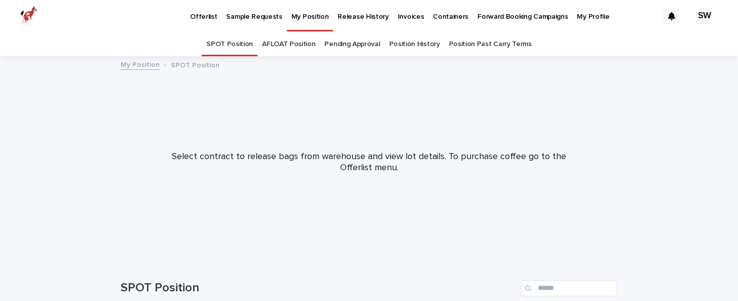 This screenshot has width=738, height=301. I want to click on a: Position History, so click(414, 44).